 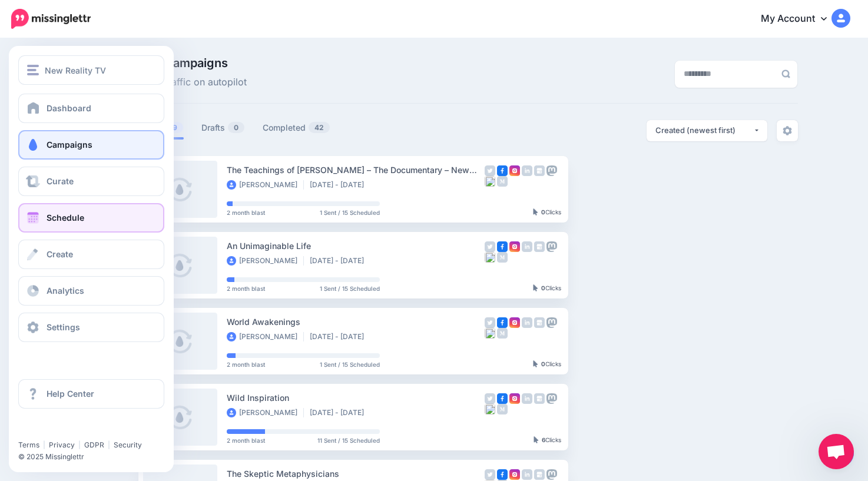 I want to click on span: 9, so click(x=175, y=127).